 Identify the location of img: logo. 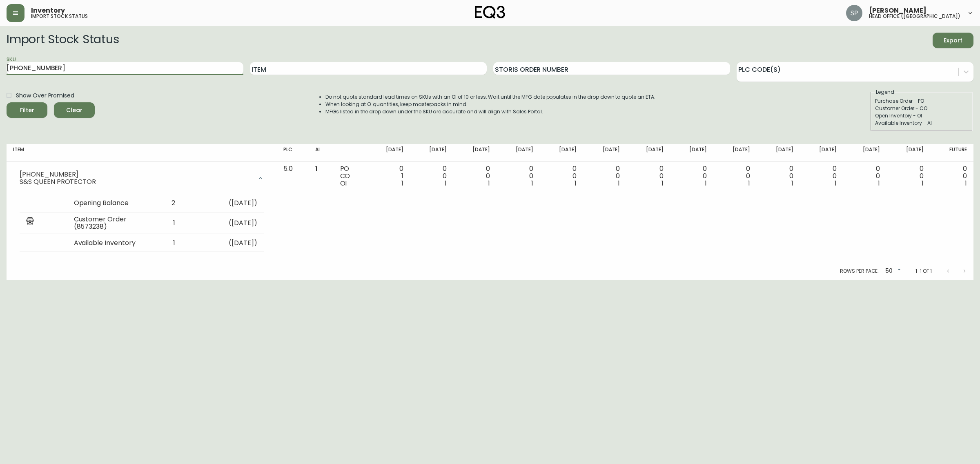
(490, 12).